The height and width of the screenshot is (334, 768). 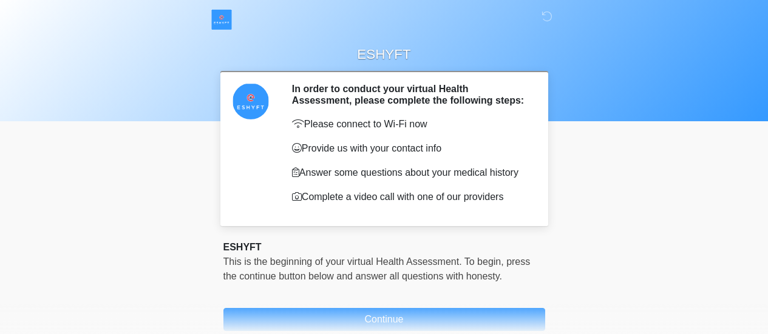 I want to click on p: Complete a video call with one of our providers, so click(x=409, y=197).